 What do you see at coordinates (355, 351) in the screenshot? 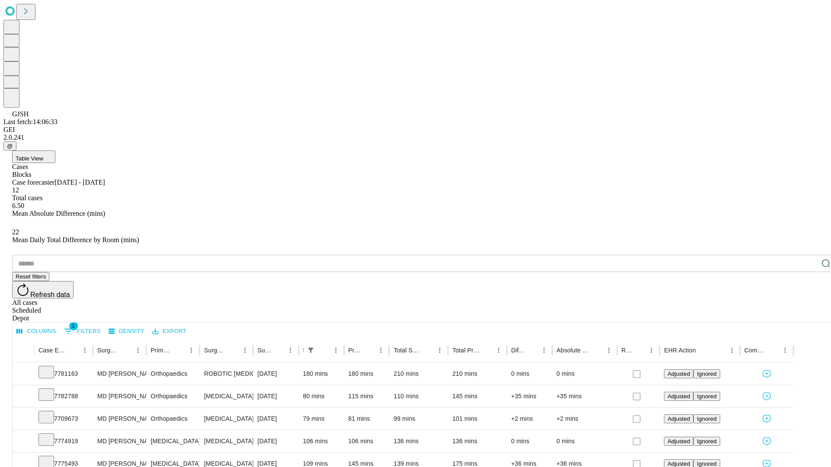
I see `div: Predicted In Room Duration` at bounding box center [355, 351].